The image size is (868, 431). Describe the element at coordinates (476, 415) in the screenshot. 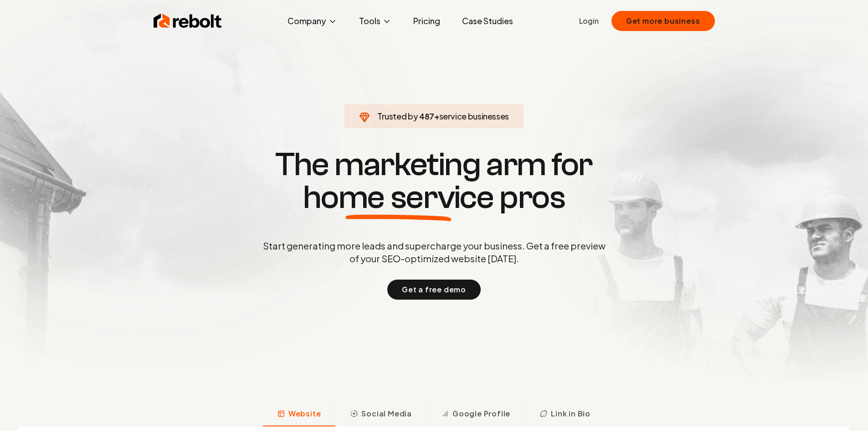

I see `button: Google Profile` at that location.